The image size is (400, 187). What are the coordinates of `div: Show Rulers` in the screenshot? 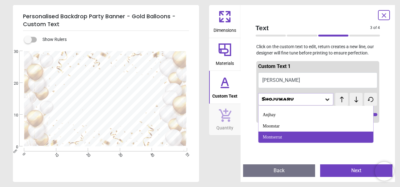 It's located at (114, 40).